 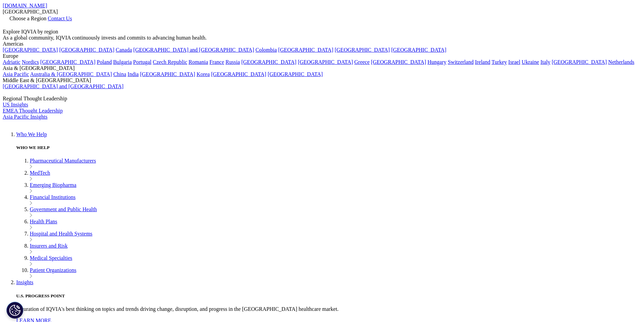 What do you see at coordinates (60, 18) in the screenshot?
I see `a: Contact Us` at bounding box center [60, 18].